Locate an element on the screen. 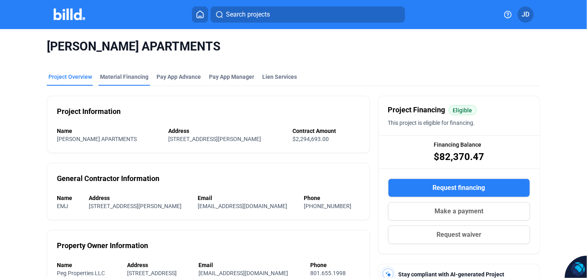  div: Project Overview is located at coordinates (70, 77).